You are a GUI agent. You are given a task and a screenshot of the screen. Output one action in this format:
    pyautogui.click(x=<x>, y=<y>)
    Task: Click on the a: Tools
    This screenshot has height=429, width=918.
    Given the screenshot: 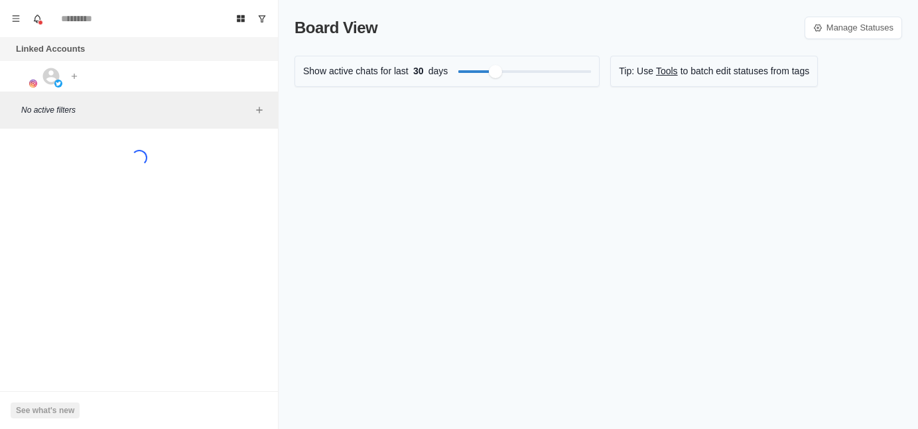 What is the action you would take?
    pyautogui.click(x=666, y=71)
    